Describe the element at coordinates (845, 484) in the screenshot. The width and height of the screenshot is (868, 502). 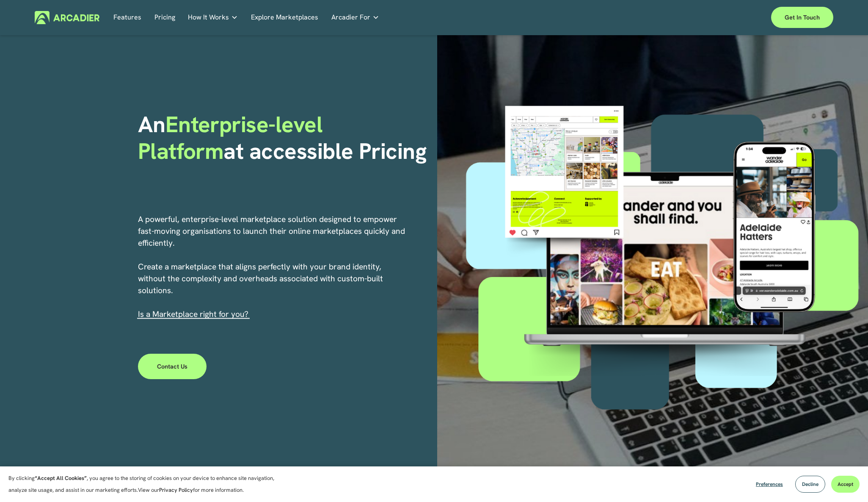
I see `button: Accept` at that location.